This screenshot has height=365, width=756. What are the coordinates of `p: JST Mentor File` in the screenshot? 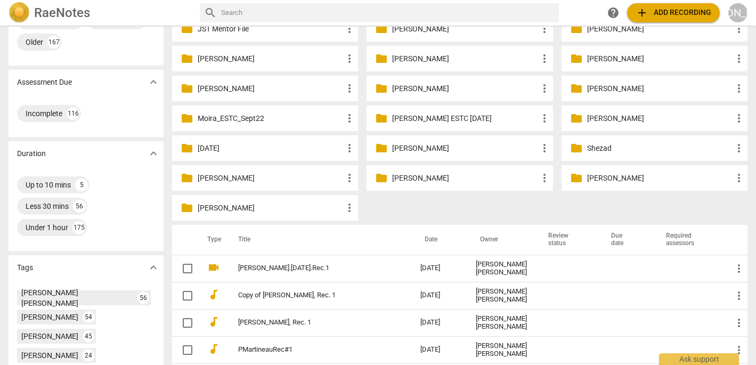 It's located at (270, 29).